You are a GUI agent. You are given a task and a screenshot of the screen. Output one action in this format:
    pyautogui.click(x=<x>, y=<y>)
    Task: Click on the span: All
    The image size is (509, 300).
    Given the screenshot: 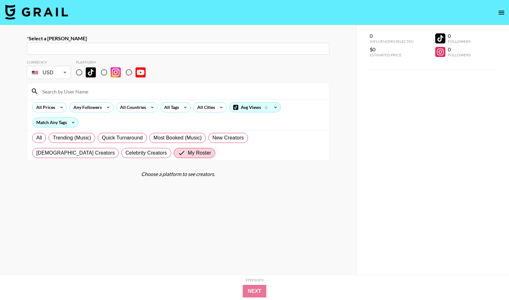 What is the action you would take?
    pyautogui.click(x=39, y=138)
    